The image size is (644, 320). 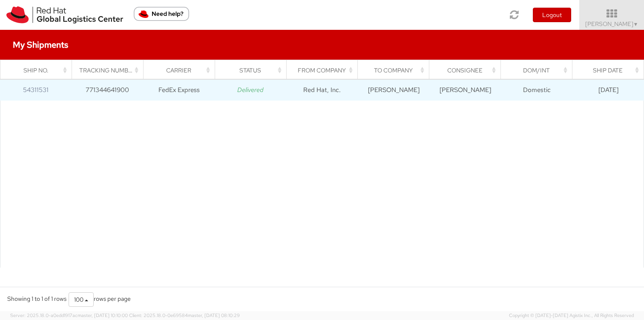 I want to click on i: Delivered, so click(x=251, y=90).